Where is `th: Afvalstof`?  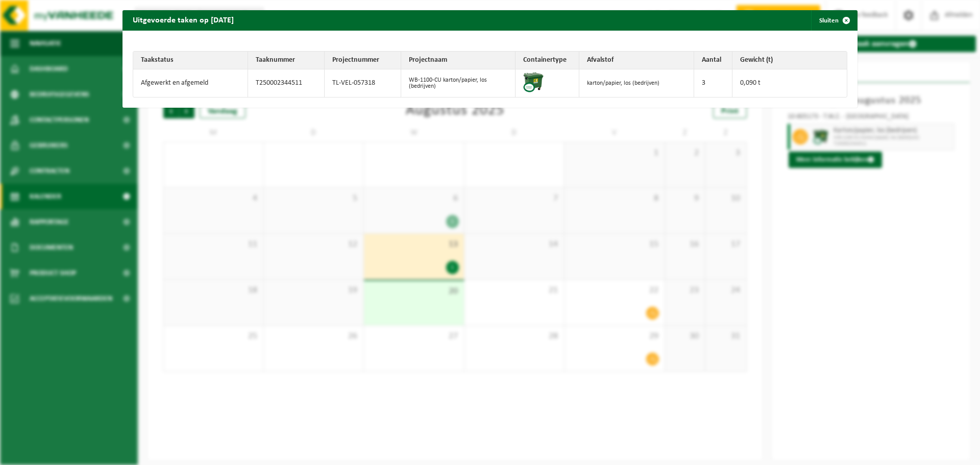 th: Afvalstof is located at coordinates (637, 61).